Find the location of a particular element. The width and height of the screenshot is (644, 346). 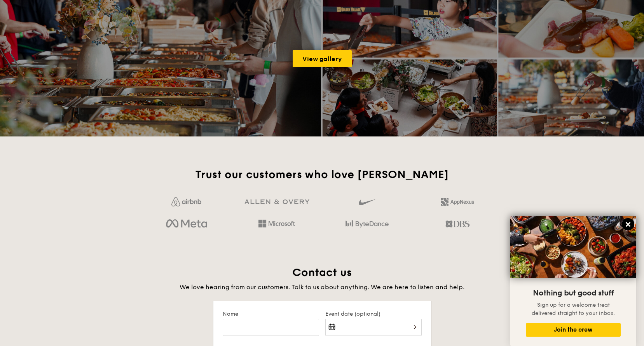

a: View gallery is located at coordinates (322, 59).